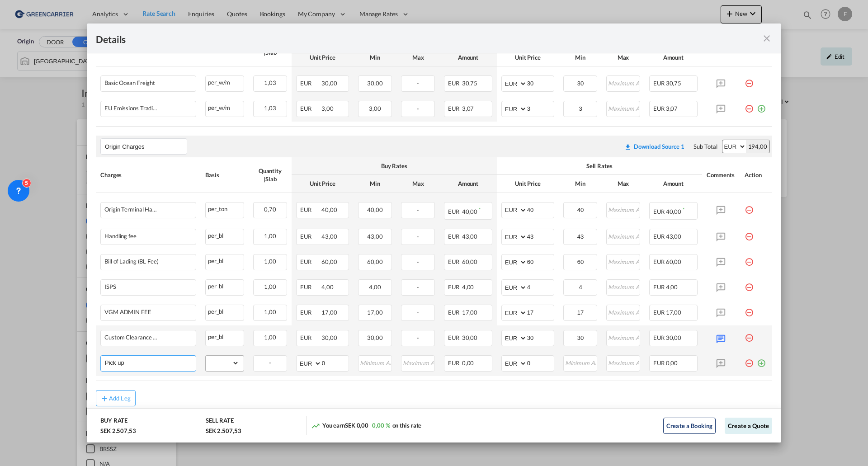  Describe the element at coordinates (131, 337) in the screenshot. I see `div: Custom Clearance Charge` at that location.